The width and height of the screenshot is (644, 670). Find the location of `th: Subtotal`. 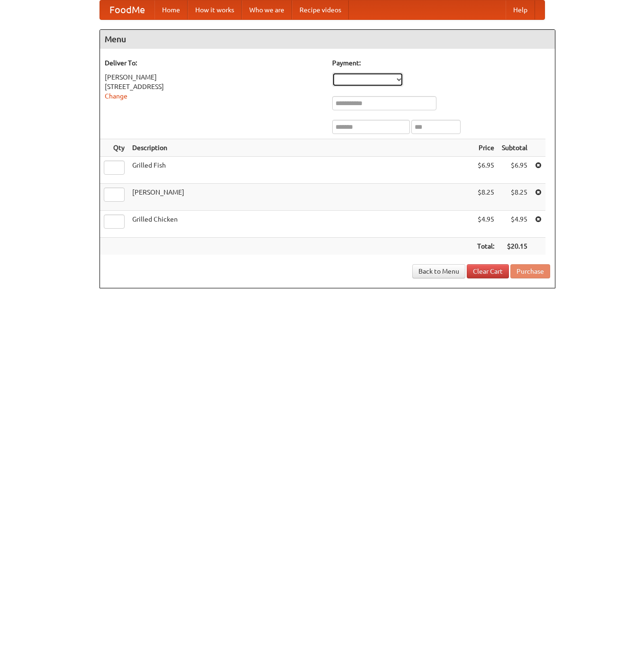

th: Subtotal is located at coordinates (515, 148).